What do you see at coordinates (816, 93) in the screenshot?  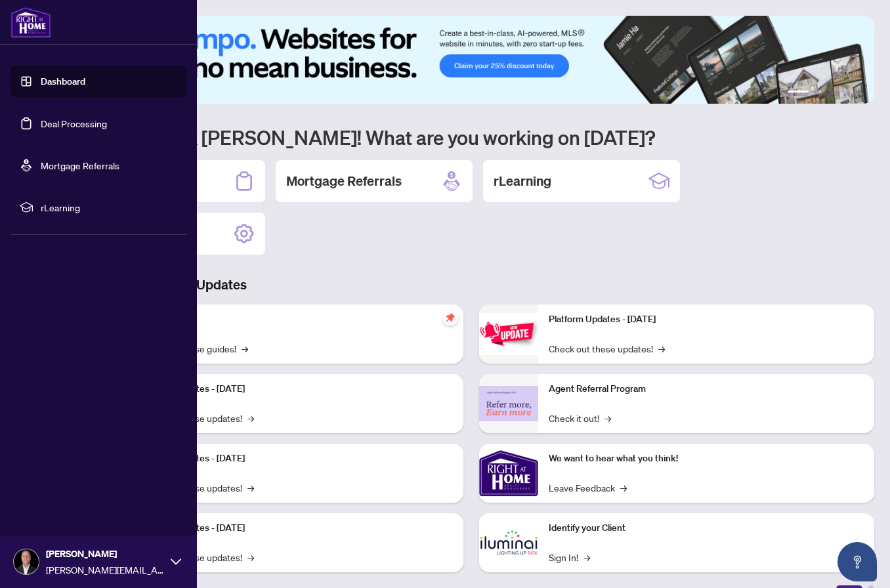 I see `button: 2` at bounding box center [816, 93].